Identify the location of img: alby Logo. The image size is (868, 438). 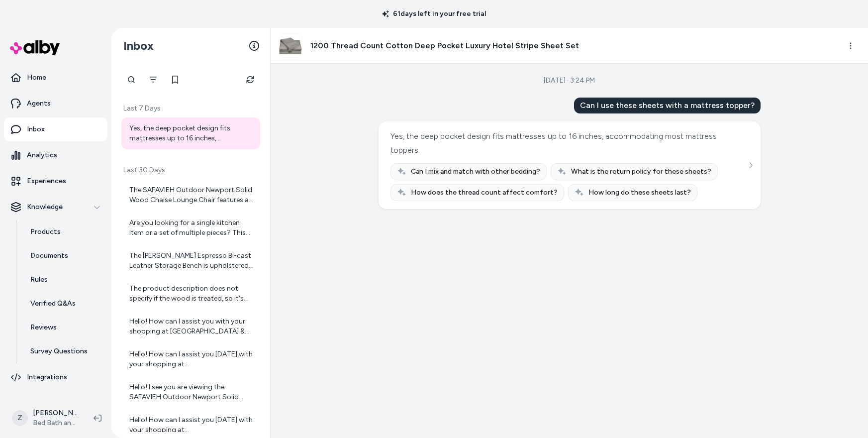
(35, 48).